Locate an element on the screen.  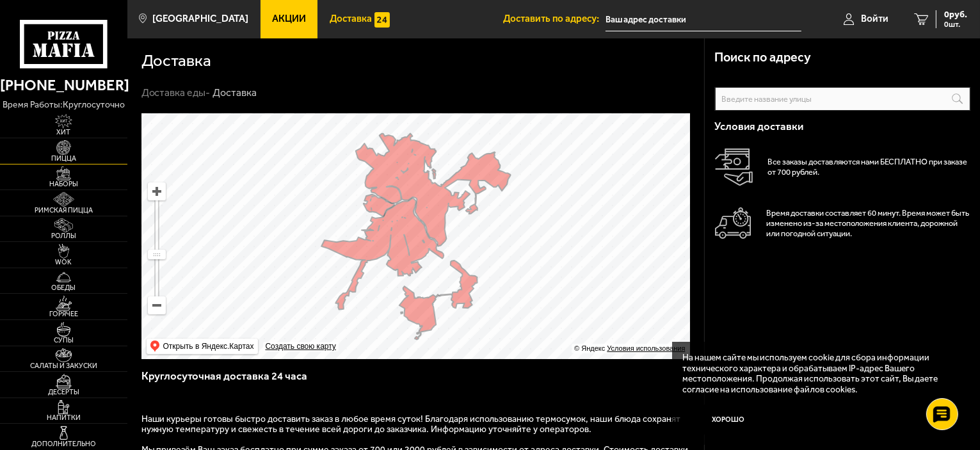
p: На нашем сайте мы используем cookie для сбора информации технического характера и обрабатываем IP... is located at coordinates (815, 374).